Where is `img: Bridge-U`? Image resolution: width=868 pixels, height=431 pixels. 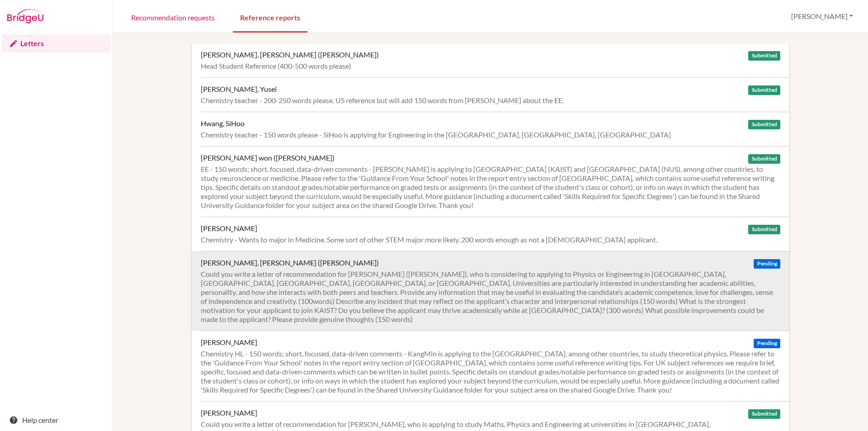
img: Bridge-U is located at coordinates (26, 16).